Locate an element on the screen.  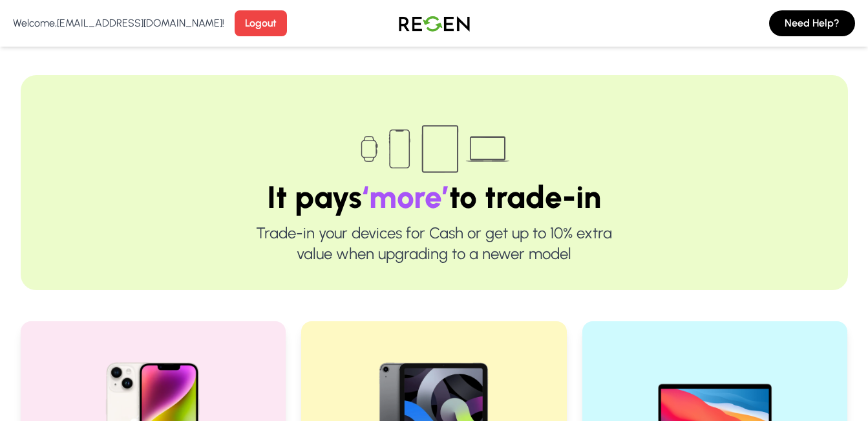
img: Logo is located at coordinates (434, 23).